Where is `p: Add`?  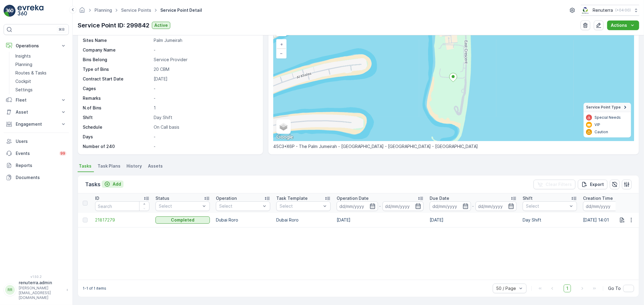 p: Add is located at coordinates (117, 184).